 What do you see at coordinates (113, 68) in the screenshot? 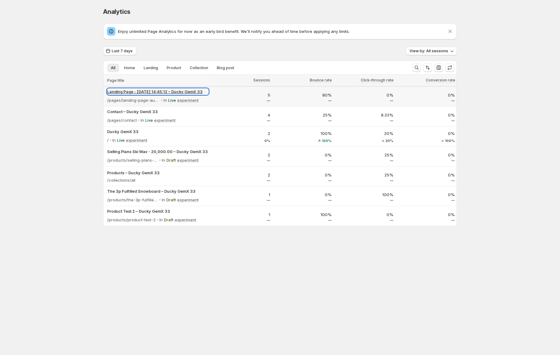
I see `span: All` at bounding box center [113, 68].